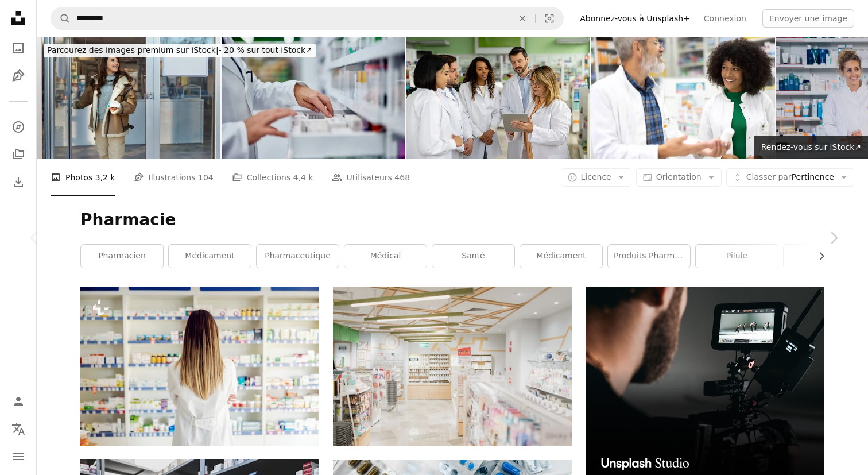  What do you see at coordinates (790, 178) in the screenshot?
I see `button: Classer parPertinence` at bounding box center [790, 178].